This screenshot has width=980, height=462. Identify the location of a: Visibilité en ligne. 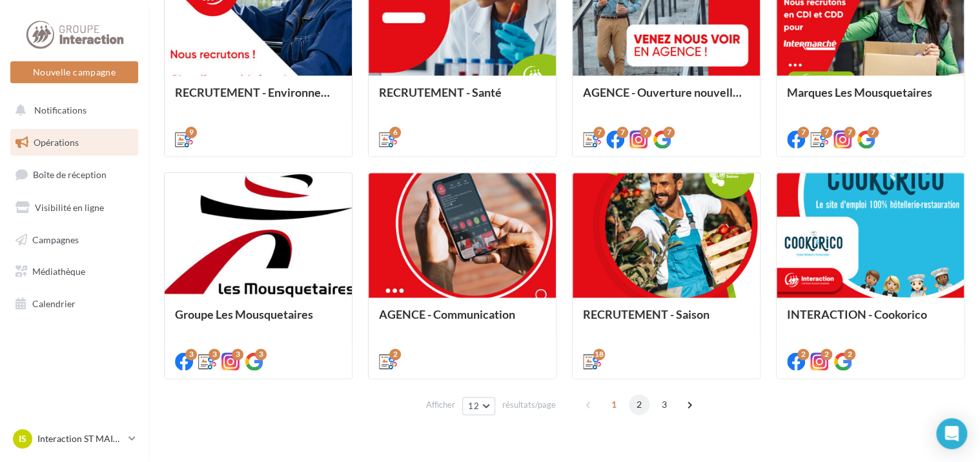
(74, 207).